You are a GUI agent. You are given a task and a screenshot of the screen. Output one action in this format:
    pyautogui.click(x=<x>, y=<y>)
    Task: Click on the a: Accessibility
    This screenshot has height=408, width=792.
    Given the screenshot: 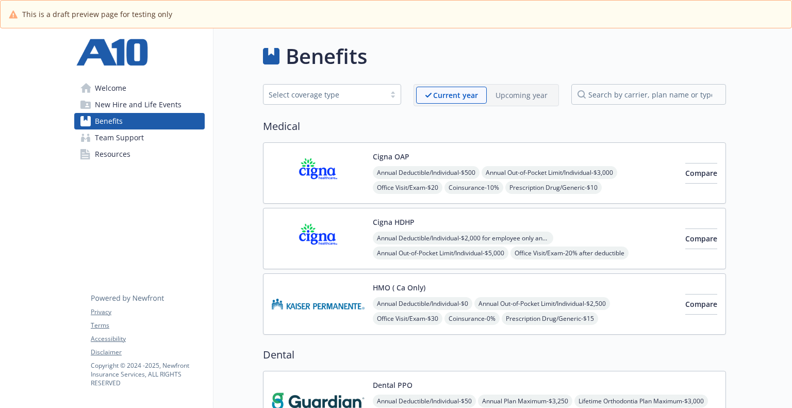 What is the action you would take?
    pyautogui.click(x=147, y=339)
    